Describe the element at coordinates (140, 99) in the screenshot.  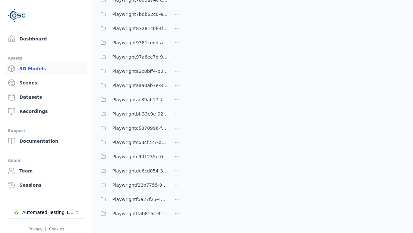
I see `span: Playwrightac89ab17-7bbd-4282-bb63-b897c0b85846` at that location.